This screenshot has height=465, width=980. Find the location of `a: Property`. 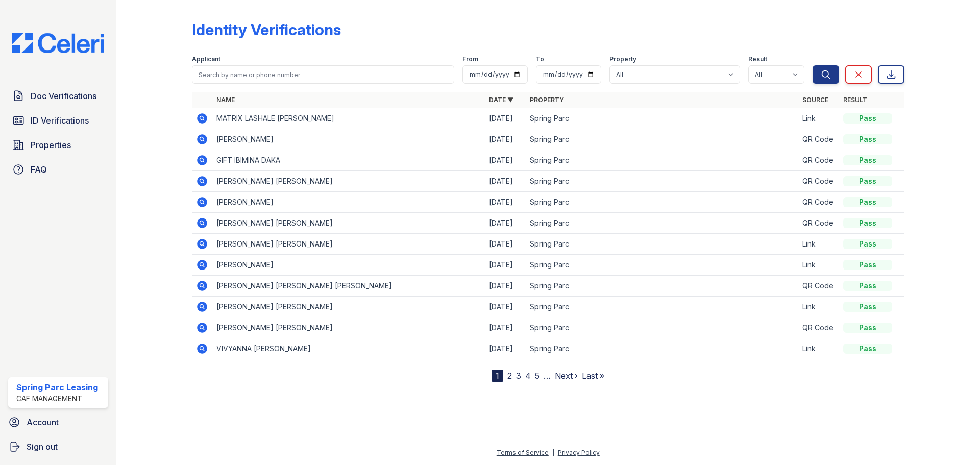

a: Property is located at coordinates (547, 99).